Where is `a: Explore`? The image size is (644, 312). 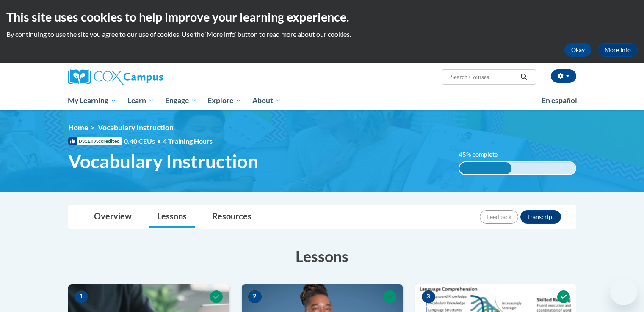
a: Explore is located at coordinates (224, 101).